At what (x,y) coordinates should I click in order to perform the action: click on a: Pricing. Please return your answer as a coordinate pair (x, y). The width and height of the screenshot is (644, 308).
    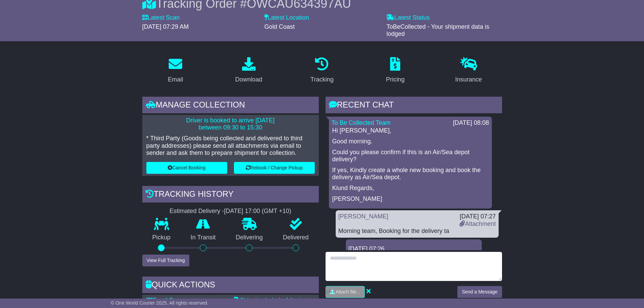
    Looking at the image, I should click on (395, 71).